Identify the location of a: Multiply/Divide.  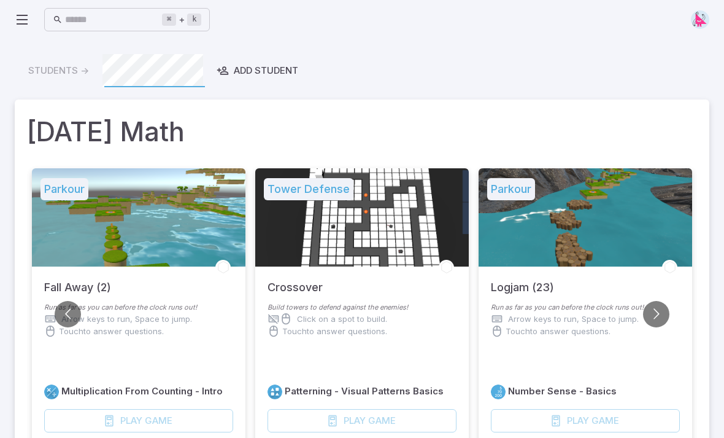
(52, 392).